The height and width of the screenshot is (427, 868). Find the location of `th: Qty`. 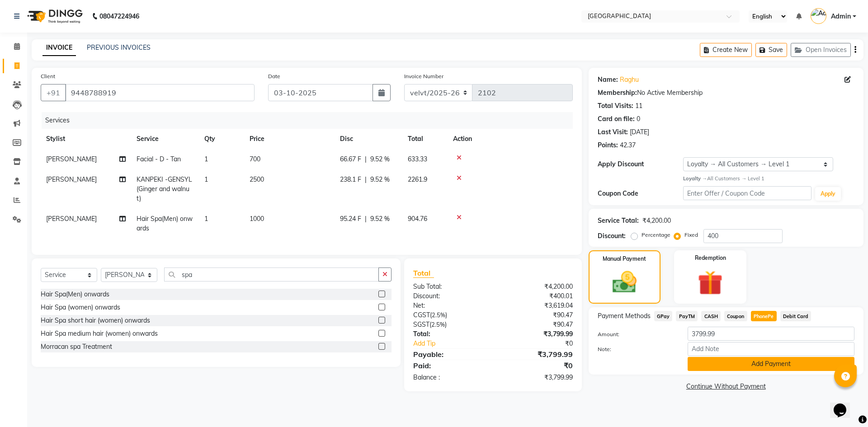

th: Qty is located at coordinates (222, 138).